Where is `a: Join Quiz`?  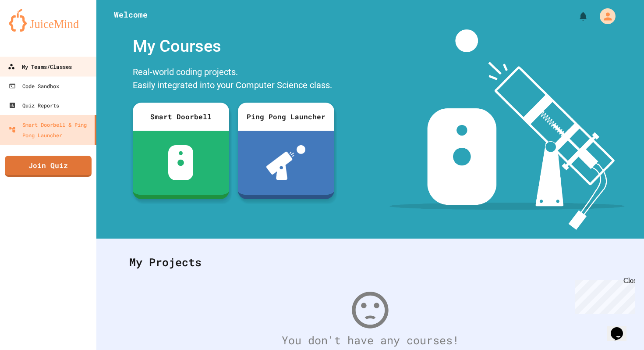 a: Join Quiz is located at coordinates (48, 166).